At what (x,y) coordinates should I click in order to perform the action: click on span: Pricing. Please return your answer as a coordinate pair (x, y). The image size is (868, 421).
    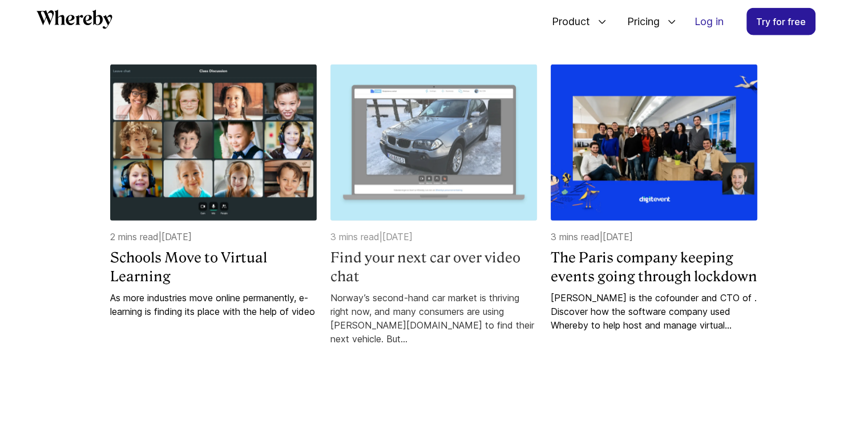
    Looking at the image, I should click on (639, 22).